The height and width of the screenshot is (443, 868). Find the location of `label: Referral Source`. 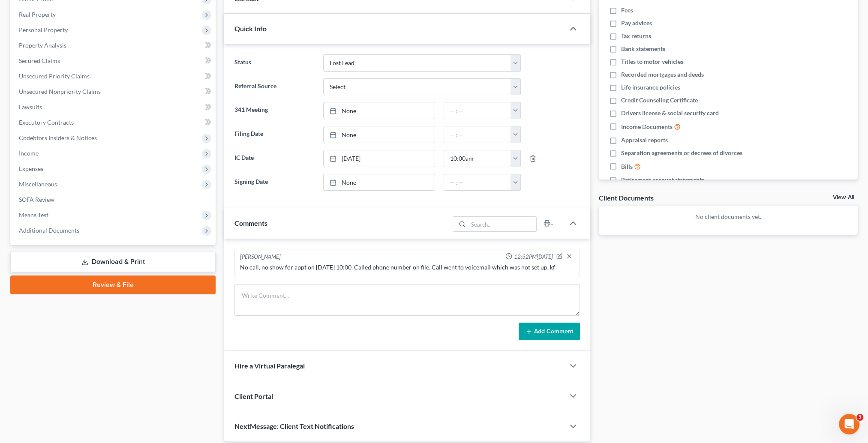

label: Referral Source is located at coordinates (274, 87).